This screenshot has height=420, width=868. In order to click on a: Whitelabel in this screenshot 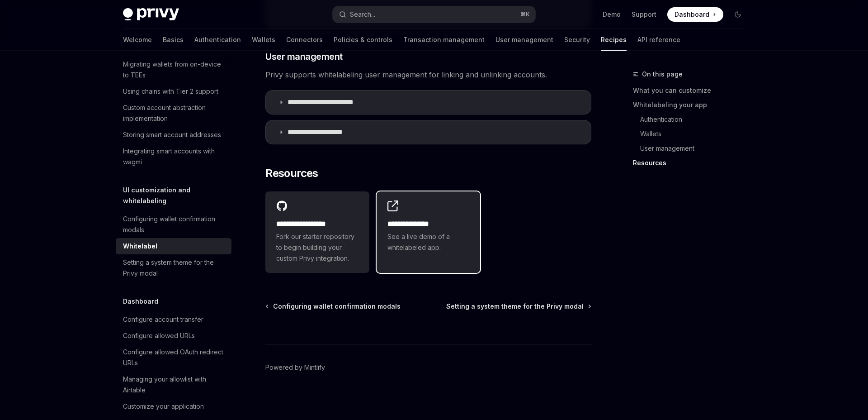, I will do `click(173, 246)`.